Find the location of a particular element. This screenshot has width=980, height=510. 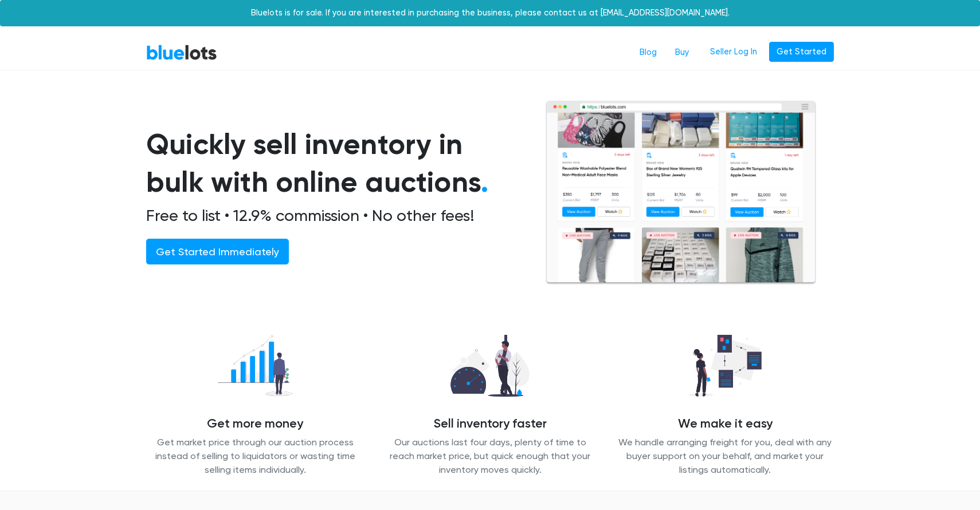

p: Our auctions last four days, plenty of time to reach market price, but quick enough that your inv... is located at coordinates (490, 456).